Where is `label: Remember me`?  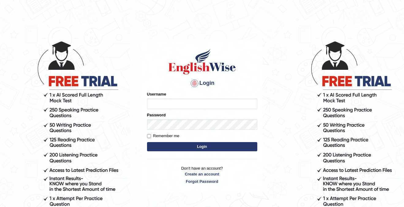
label: Remember me is located at coordinates (163, 136).